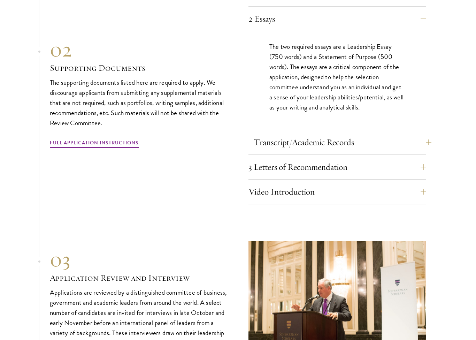 This screenshot has width=476, height=340. What do you see at coordinates (139, 260) in the screenshot?
I see `div: 03` at bounding box center [139, 260].